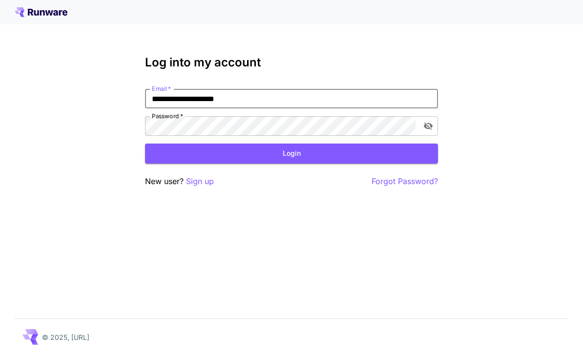  Describe the element at coordinates (291, 153) in the screenshot. I see `button: Login` at that location.